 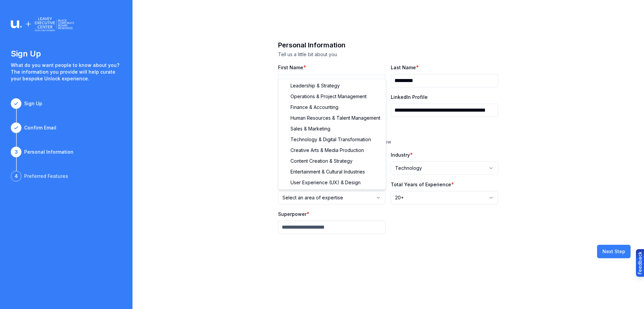 I want to click on span: User Experience (UX) & Design, so click(x=326, y=182).